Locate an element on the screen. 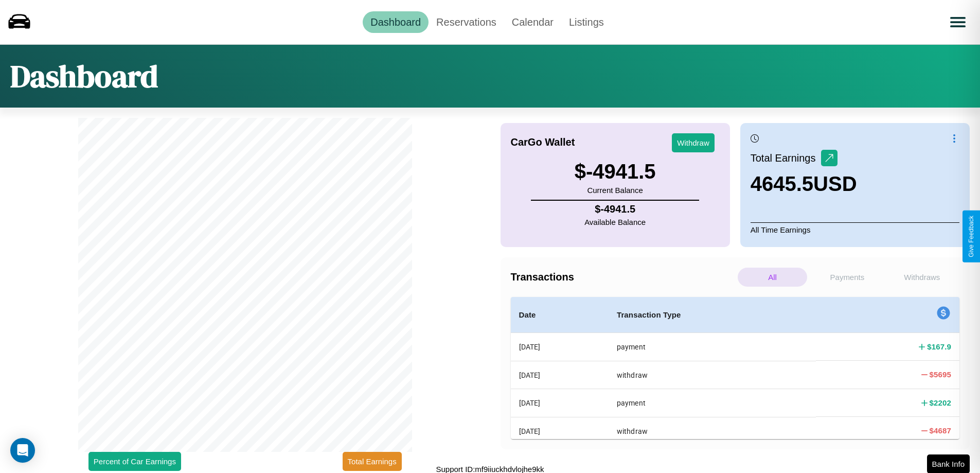 The height and width of the screenshot is (473, 980). h1: Dashboard is located at coordinates (84, 77).